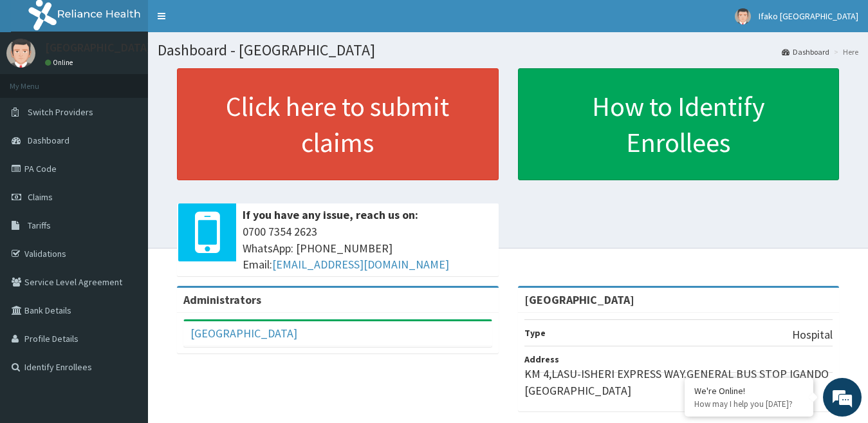 This screenshot has height=423, width=868. I want to click on div: We're Online!, so click(749, 391).